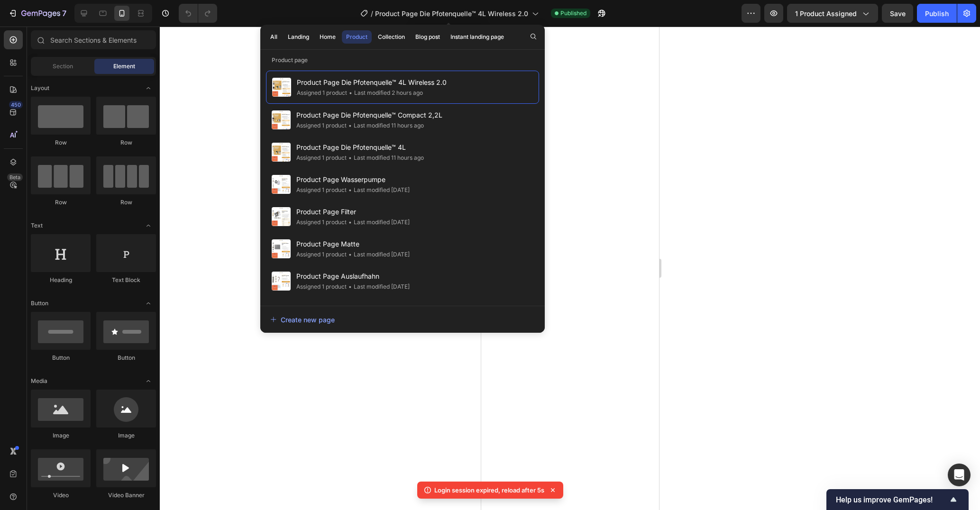 This screenshot has width=980, height=510. I want to click on button: Home, so click(328, 37).